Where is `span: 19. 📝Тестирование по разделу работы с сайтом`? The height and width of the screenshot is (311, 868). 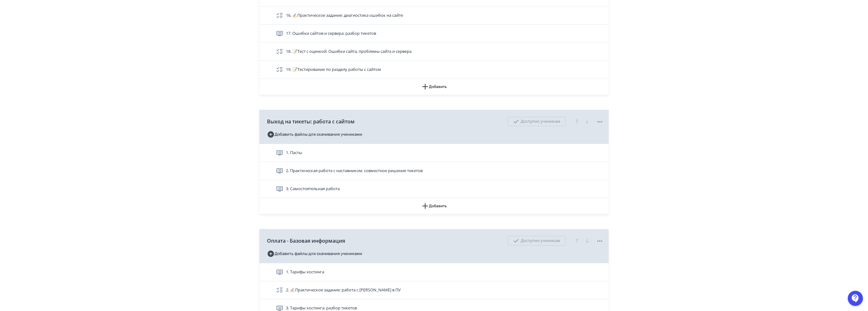
span: 19. 📝Тестирование по разделу работы с сайтом is located at coordinates (334, 70).